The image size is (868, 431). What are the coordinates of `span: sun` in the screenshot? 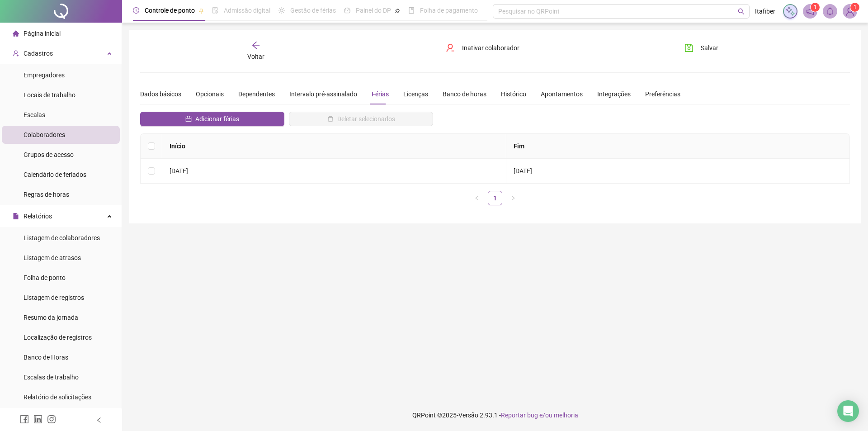 It's located at (281, 11).